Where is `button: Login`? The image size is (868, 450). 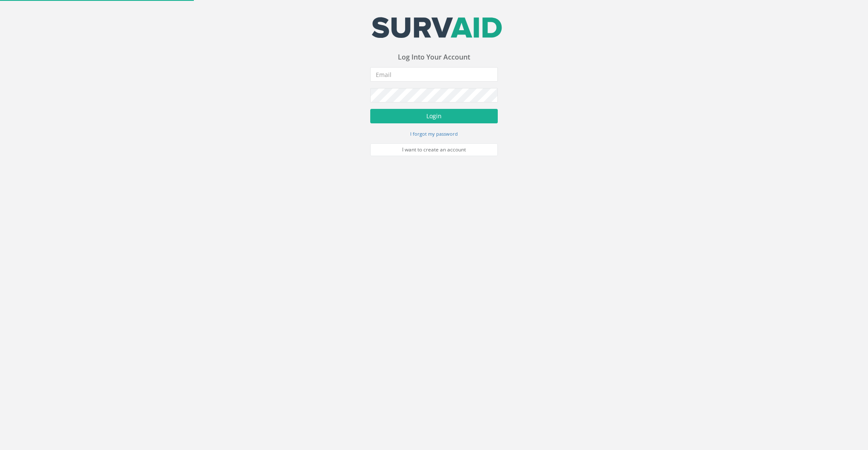
button: Login is located at coordinates (434, 116).